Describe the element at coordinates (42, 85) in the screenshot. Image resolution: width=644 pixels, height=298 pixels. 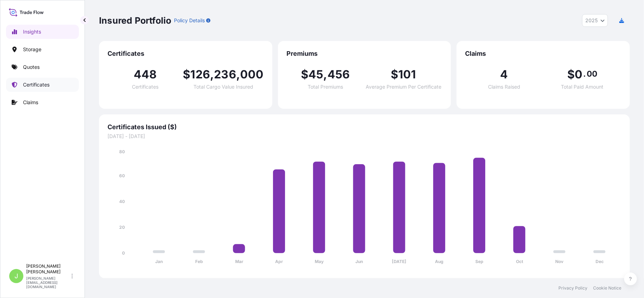
I see `a: Certificates` at that location.